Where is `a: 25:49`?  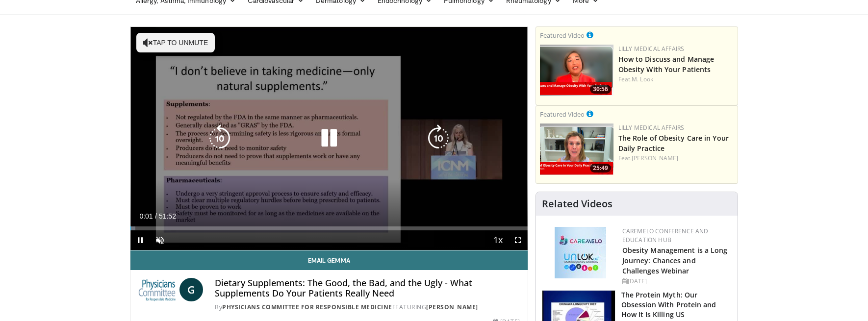 a: 25:49 is located at coordinates (577, 149).